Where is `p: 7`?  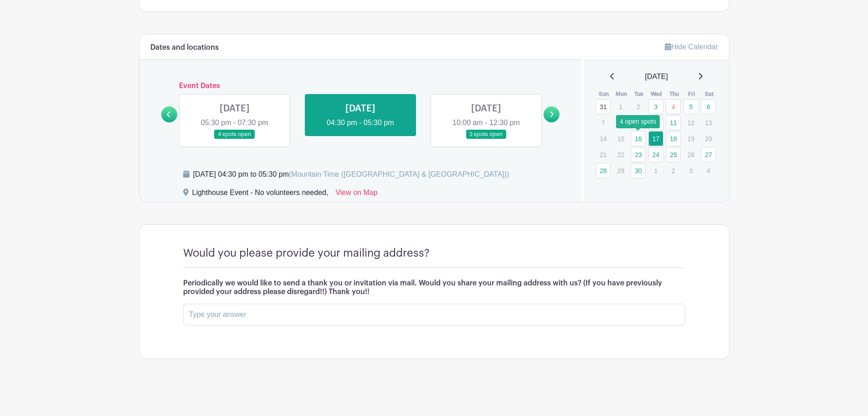 p: 7 is located at coordinates (603, 122).